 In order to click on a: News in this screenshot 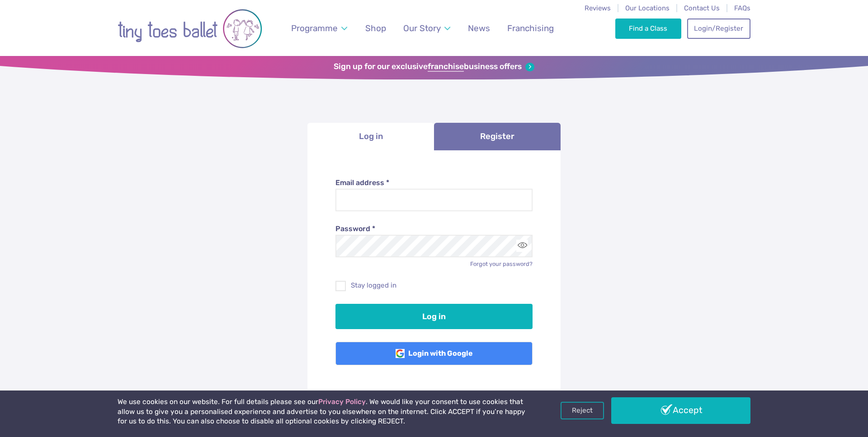, I will do `click(478, 28)`.